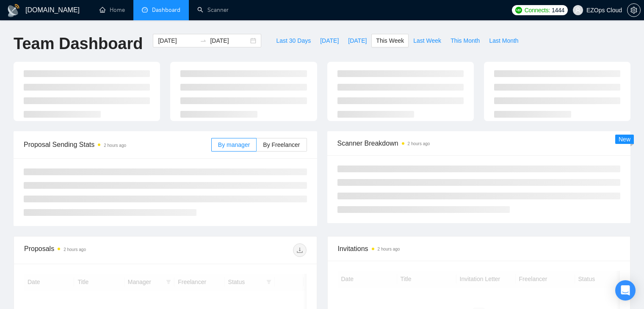 Image resolution: width=644 pixels, height=309 pixels. I want to click on span: user, so click(578, 10).